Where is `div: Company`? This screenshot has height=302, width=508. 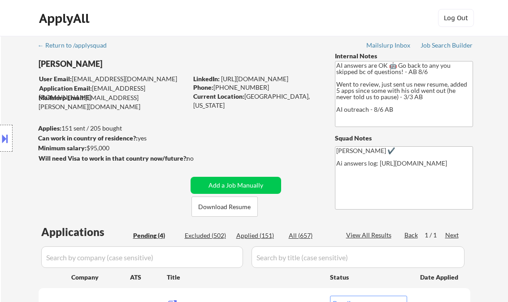
div: Company is located at coordinates (100, 277).